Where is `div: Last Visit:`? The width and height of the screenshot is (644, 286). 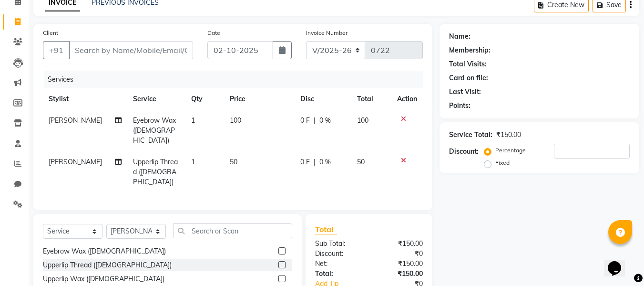 div: Last Visit: is located at coordinates (465, 92).